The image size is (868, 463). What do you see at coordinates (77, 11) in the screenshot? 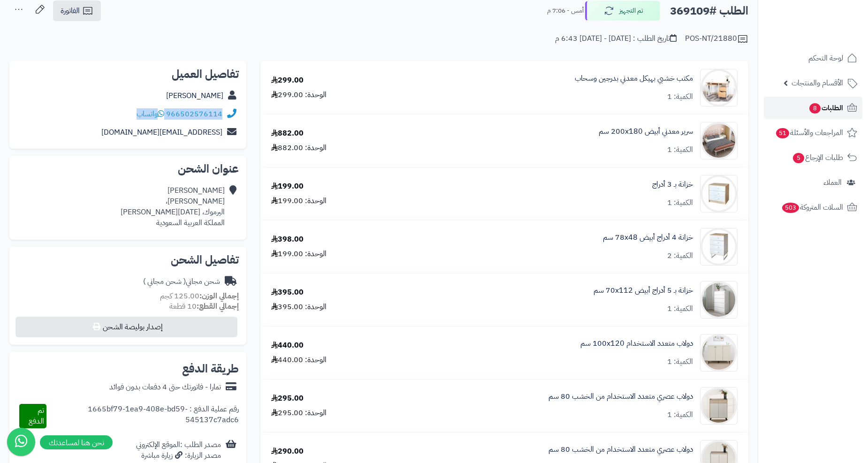
I see `a: الفاتورة` at bounding box center [77, 11].